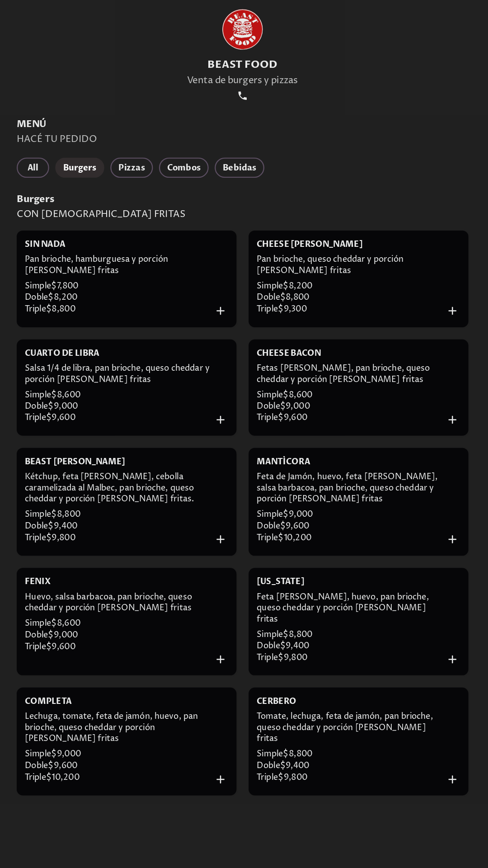  I want to click on p: Triple $ 9,300, so click(340, 332).